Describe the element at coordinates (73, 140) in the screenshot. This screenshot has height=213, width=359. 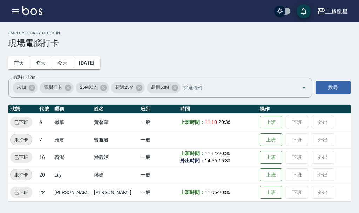
I see `td: 雅君` at that location.